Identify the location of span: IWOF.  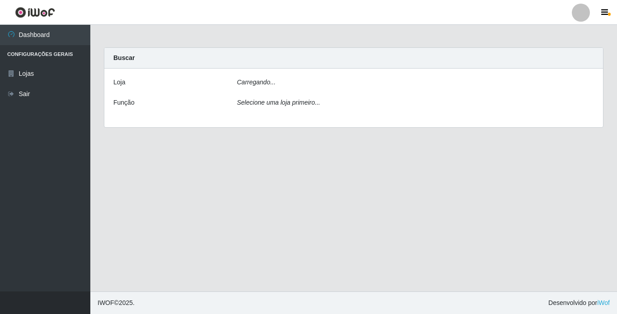
(106, 303).